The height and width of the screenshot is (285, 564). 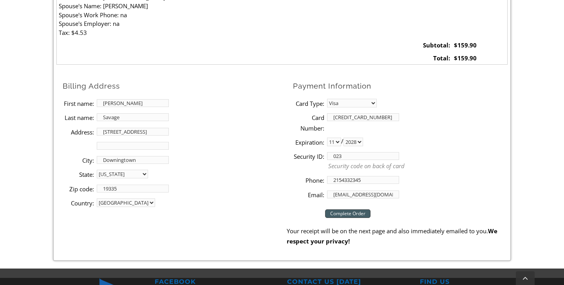 What do you see at coordinates (78, 118) in the screenshot?
I see `label: Last name:` at bounding box center [78, 118].